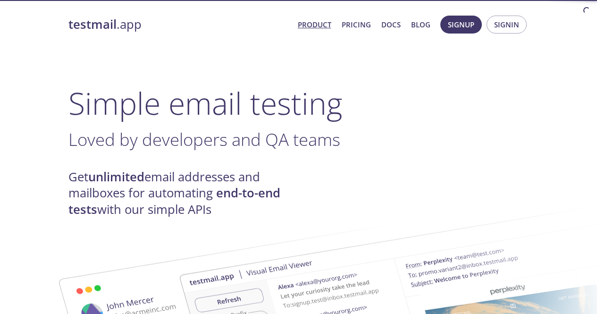  What do you see at coordinates (391, 25) in the screenshot?
I see `a: Docs` at bounding box center [391, 25].